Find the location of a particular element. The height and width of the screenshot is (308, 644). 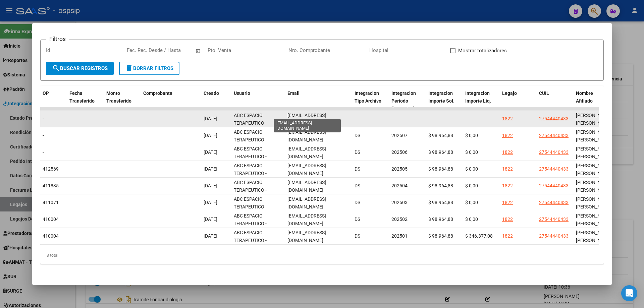

span: CUIL is located at coordinates (544, 94).